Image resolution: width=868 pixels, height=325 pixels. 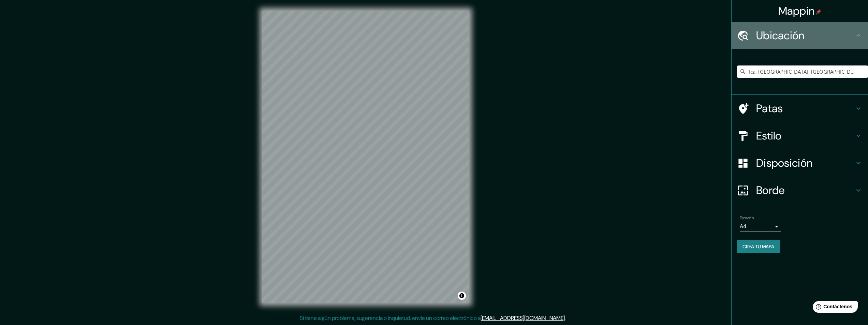 What do you see at coordinates (802, 72) in the screenshot?
I see `input: Elige tu ciudad o zona` at bounding box center [802, 72].